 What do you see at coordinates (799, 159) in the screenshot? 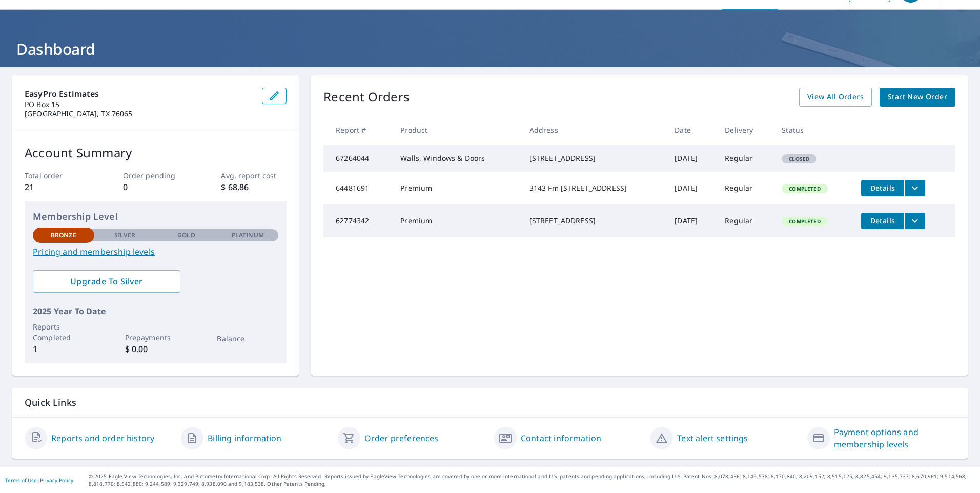
I see `span: Closed` at bounding box center [799, 159].